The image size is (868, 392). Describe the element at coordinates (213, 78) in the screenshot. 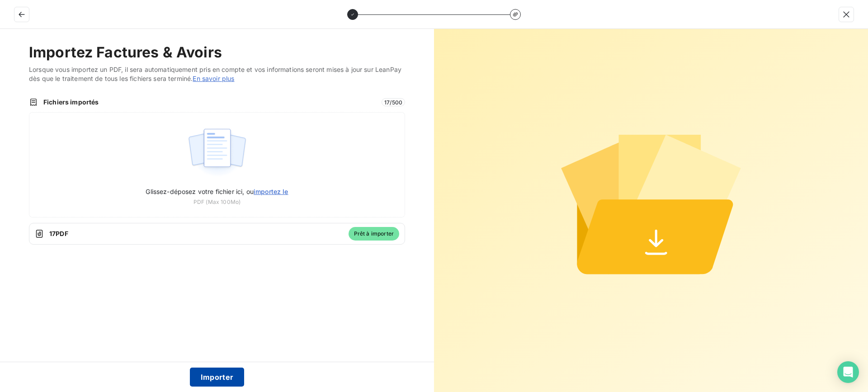

I see `a: En savoir plus` at that location.